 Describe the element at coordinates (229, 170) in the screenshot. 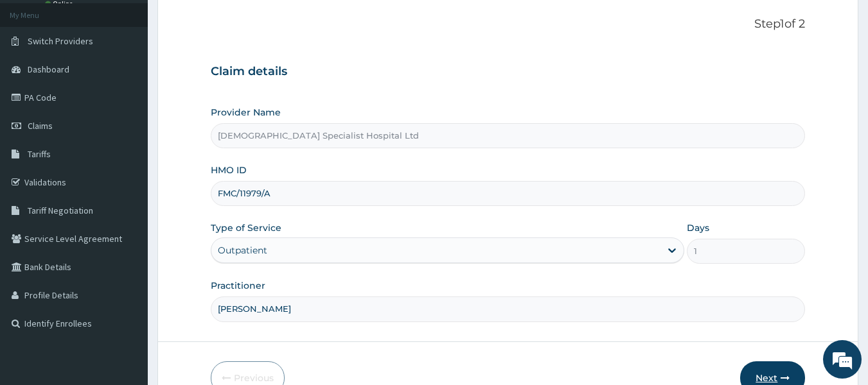

I see `label: HMO ID` at that location.